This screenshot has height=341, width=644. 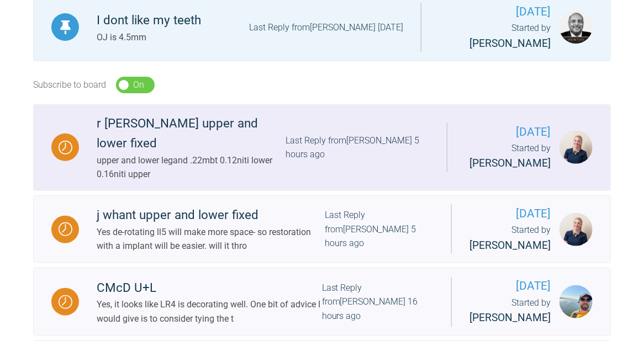 What do you see at coordinates (149, 37) in the screenshot?
I see `div: OJ is 4.5mm` at bounding box center [149, 37].